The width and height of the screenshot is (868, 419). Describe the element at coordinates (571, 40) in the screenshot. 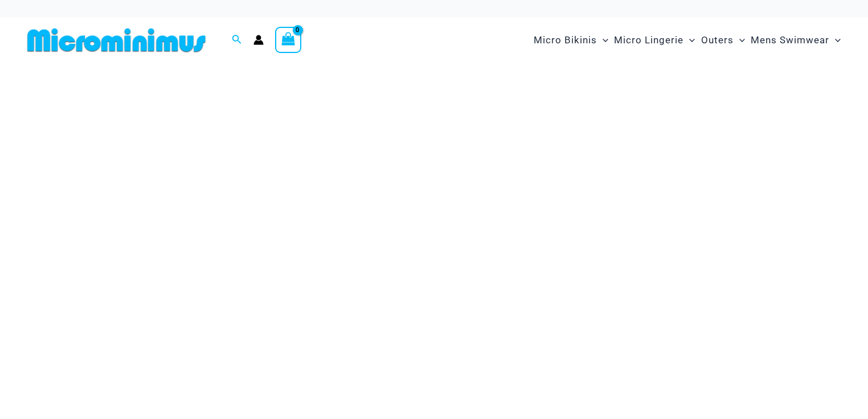

I see `a: Micro BikinisMenu ToggleMenu Toggle` at that location.